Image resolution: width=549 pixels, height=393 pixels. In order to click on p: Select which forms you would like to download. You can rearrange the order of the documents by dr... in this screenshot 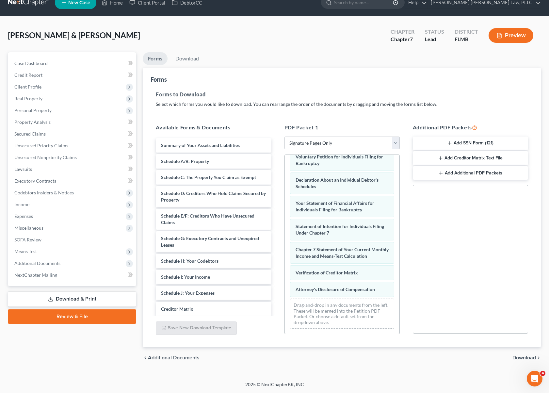, I will do `click(342, 104)`.